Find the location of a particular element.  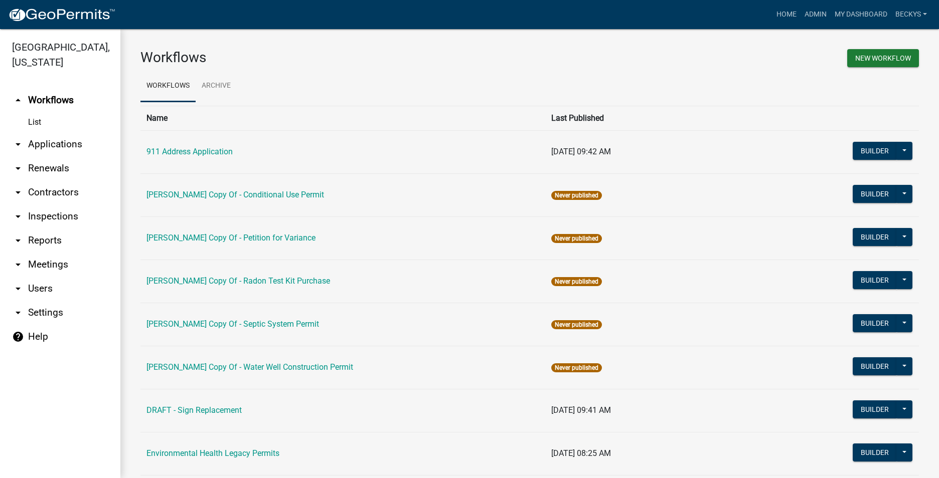

a: DRAFT - Sign Replacement is located at coordinates (194, 410).